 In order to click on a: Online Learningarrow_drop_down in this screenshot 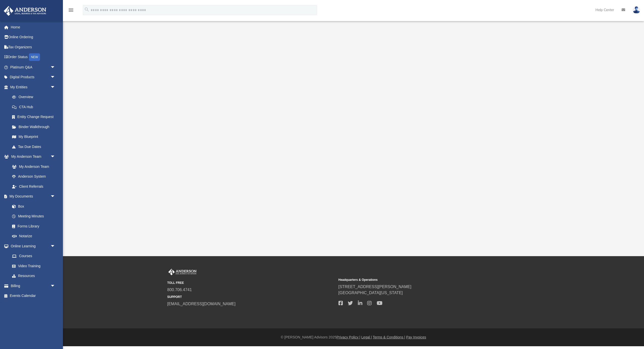, I will do `click(32, 246)`.